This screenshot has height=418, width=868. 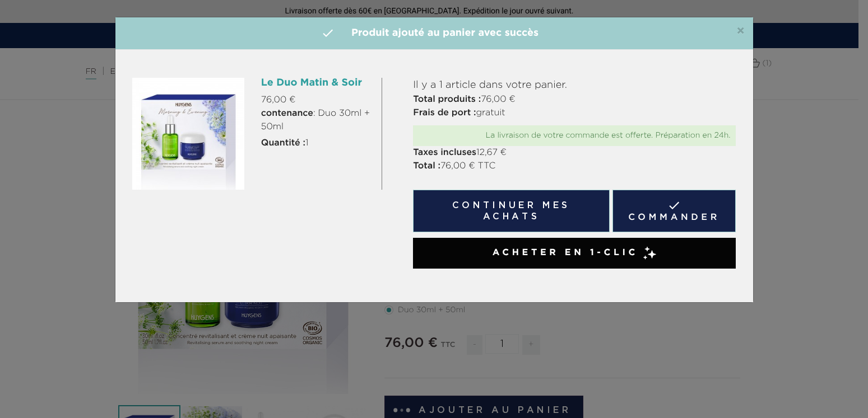 What do you see at coordinates (574, 166) in the screenshot?
I see `p: 76,00 € TTC` at bounding box center [574, 166].